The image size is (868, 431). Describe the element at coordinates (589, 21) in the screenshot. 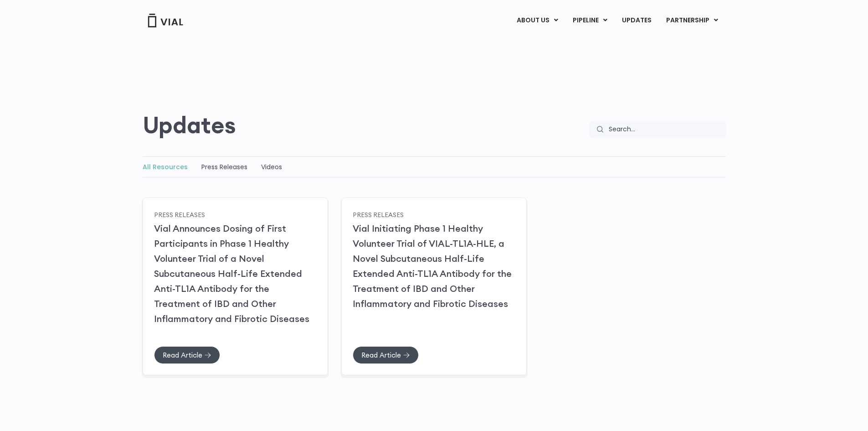

I see `a: PIPELINEMenu Toggle` at that location.